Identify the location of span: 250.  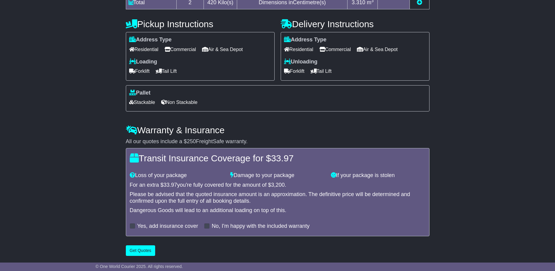
(191, 141).